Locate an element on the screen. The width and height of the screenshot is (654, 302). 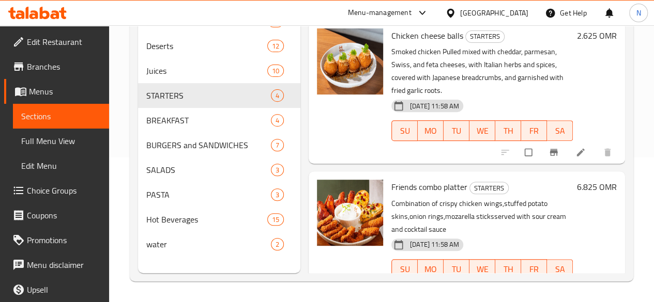
span: Menu disclaimer is located at coordinates (64, 265).